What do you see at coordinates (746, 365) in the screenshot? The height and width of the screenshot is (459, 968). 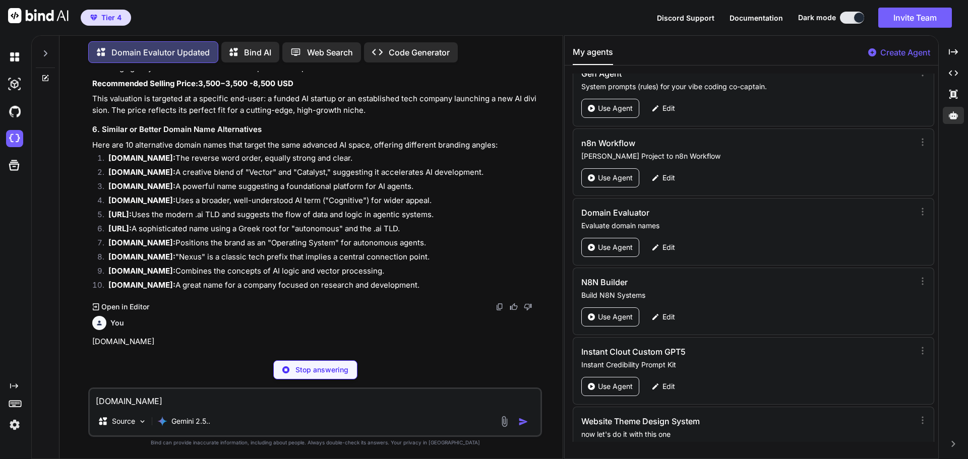 I see `p: Instant Credibility Prompt Kit` at bounding box center [746, 365].